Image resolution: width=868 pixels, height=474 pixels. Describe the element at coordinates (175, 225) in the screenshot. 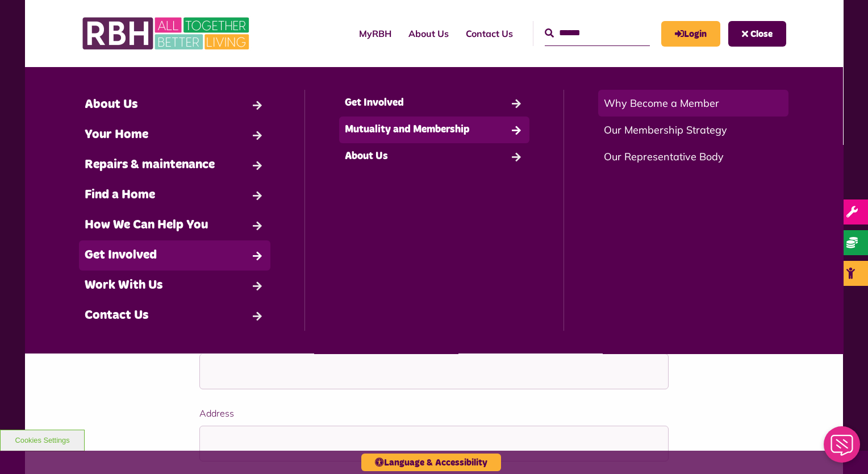

I see `a: How We Can Help You` at that location.